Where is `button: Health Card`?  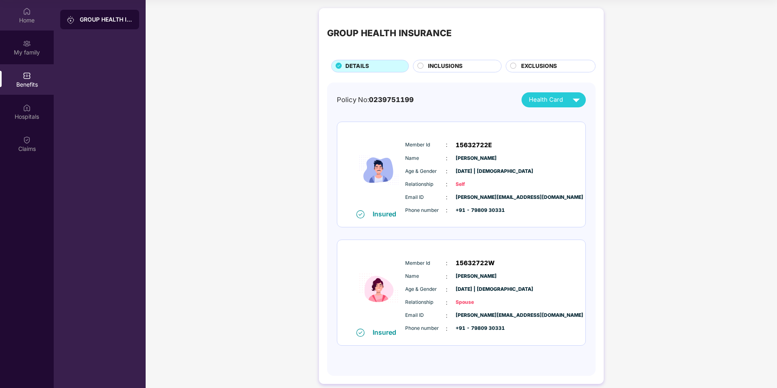
button: Health Card is located at coordinates (554, 100).